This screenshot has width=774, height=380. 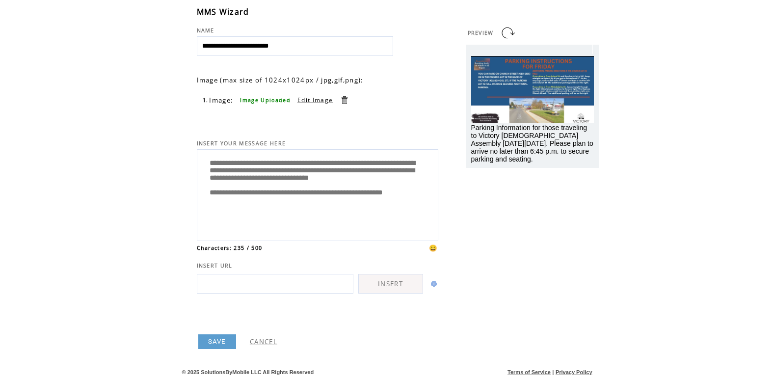 What do you see at coordinates (480, 33) in the screenshot?
I see `span: PREVIEW` at bounding box center [480, 33].